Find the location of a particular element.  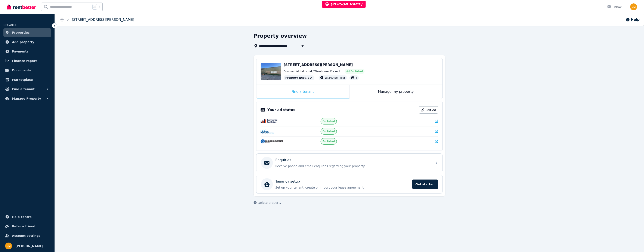

span: Refer a friend is located at coordinates (23, 226).